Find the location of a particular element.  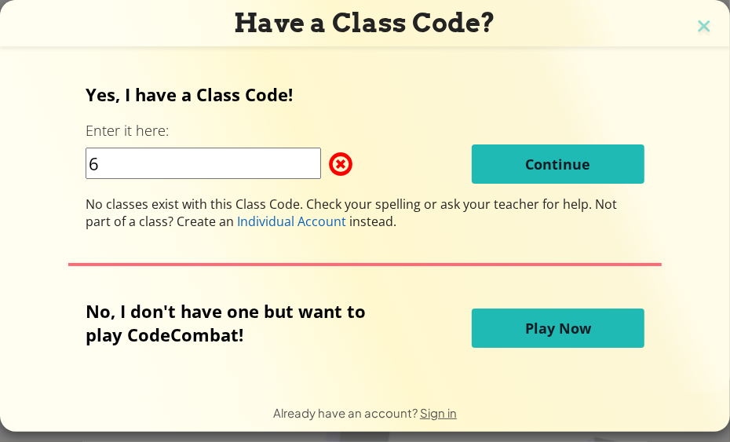

label: Enter it here: is located at coordinates (127, 130).